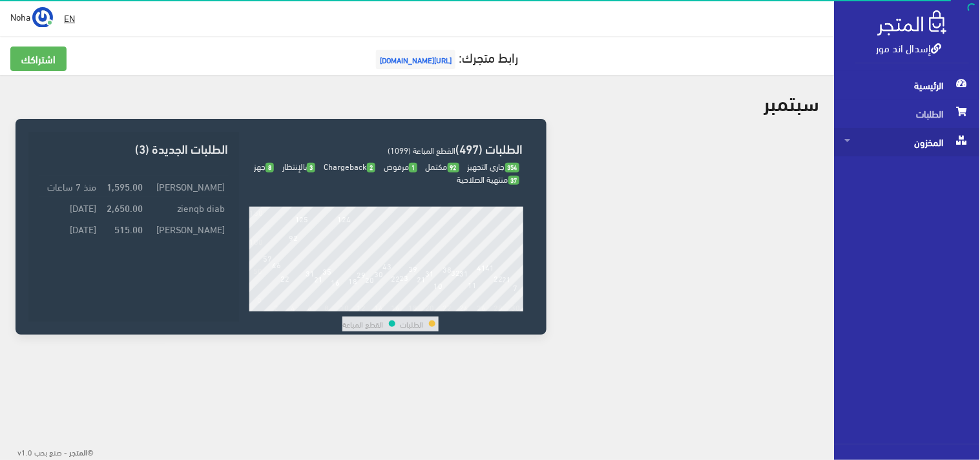 This screenshot has height=460, width=980. Describe the element at coordinates (499, 307) in the screenshot. I see `div: 28` at that location.